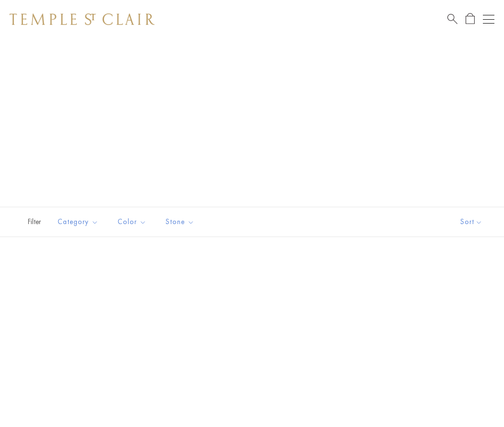  I want to click on button: Category, so click(77, 222).